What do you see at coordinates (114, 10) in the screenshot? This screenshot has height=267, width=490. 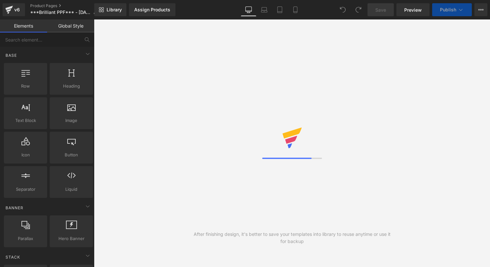 I see `span: Library` at bounding box center [114, 10].